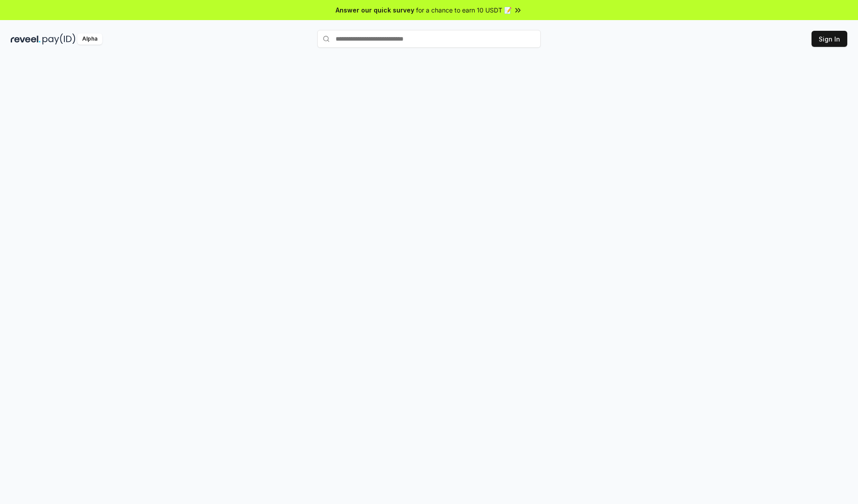  What do you see at coordinates (375, 10) in the screenshot?
I see `span: Answer our quick survey` at bounding box center [375, 10].